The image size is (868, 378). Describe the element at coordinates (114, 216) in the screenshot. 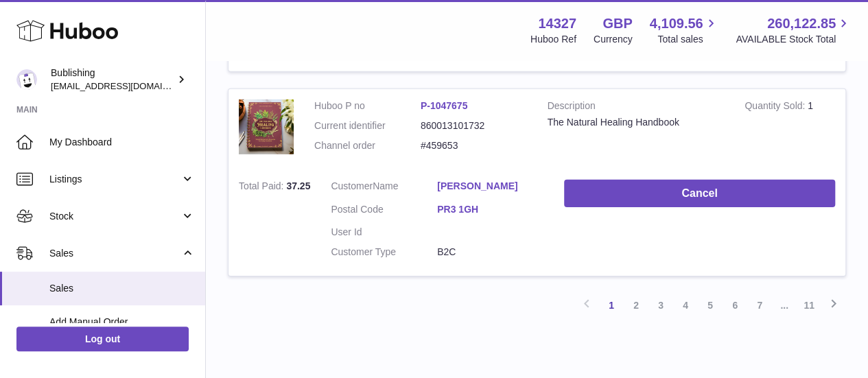

I see `span: Stock` at that location.